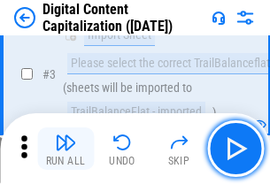 This screenshot has width=270, height=184. Describe the element at coordinates (66, 161) in the screenshot. I see `div: Run All` at that location.